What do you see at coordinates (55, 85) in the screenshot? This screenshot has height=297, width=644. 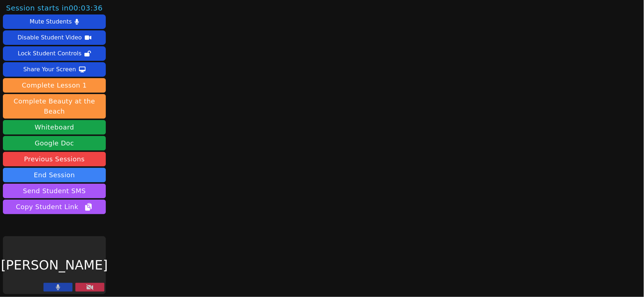 I see `button: Complete Lesson 1` at bounding box center [55, 85].